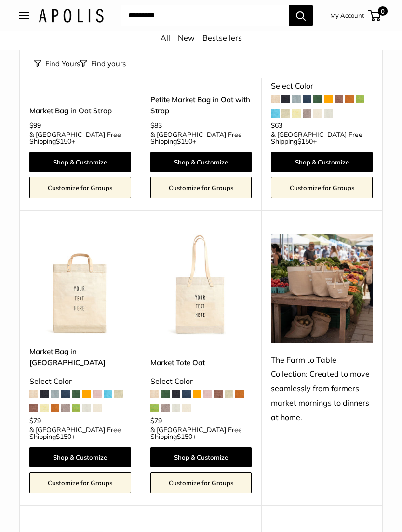 The width and height of the screenshot is (402, 532). Describe the element at coordinates (165, 37) in the screenshot. I see `a: All` at that location.